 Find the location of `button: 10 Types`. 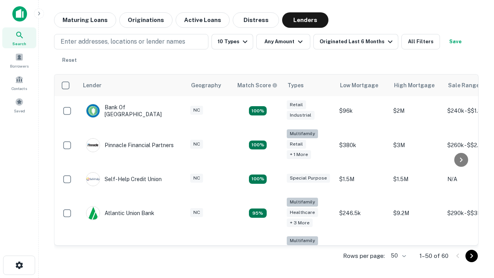

button: 10 Types is located at coordinates (232, 42).